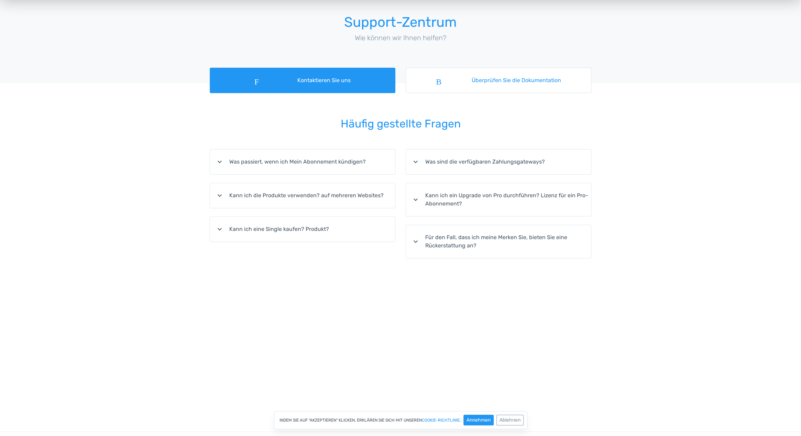  I want to click on font: Was passiert, wenn ich Mein Abonnement kündigen?, so click(297, 162).